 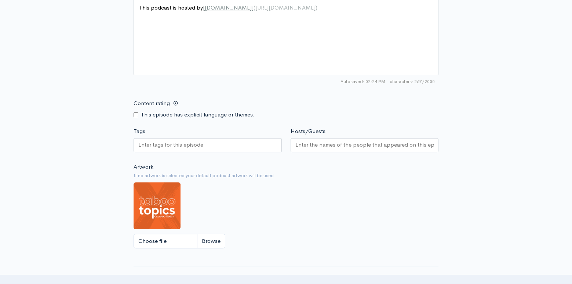 What do you see at coordinates (228, 7) in the screenshot?
I see `span: This podcast is hosted by` at bounding box center [228, 7].